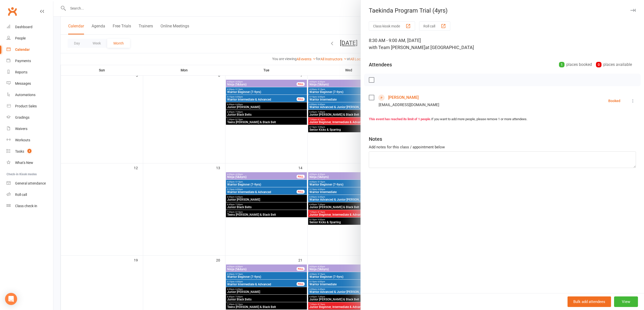 The image size is (644, 310). Describe the element at coordinates (375, 139) in the screenshot. I see `div: Notes` at that location.